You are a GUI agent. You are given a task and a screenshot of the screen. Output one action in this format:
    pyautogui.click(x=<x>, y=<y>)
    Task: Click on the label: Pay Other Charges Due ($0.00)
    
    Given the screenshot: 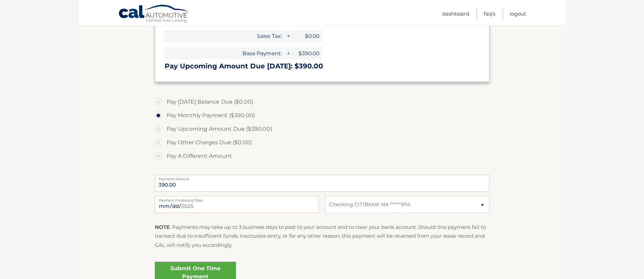 What is the action you would take?
    pyautogui.click(x=322, y=143)
    